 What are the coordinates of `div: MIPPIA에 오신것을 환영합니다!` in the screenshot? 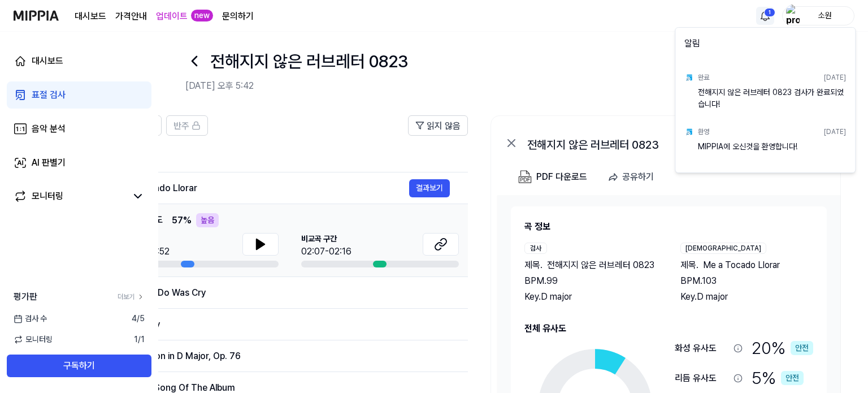 It's located at (772, 152).